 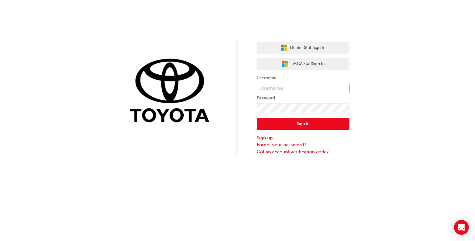 I want to click on img: Trak, so click(x=172, y=91).